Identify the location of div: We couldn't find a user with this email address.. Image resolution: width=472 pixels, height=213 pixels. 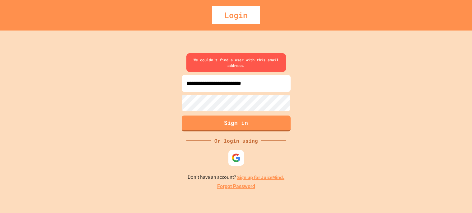
(236, 63).